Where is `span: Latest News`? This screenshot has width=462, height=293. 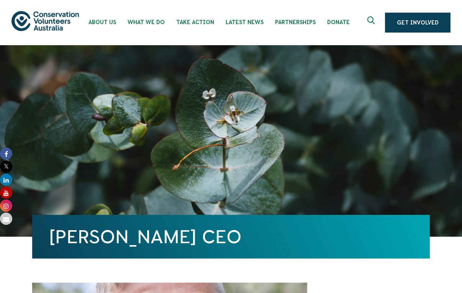
span: Latest News is located at coordinates (245, 22).